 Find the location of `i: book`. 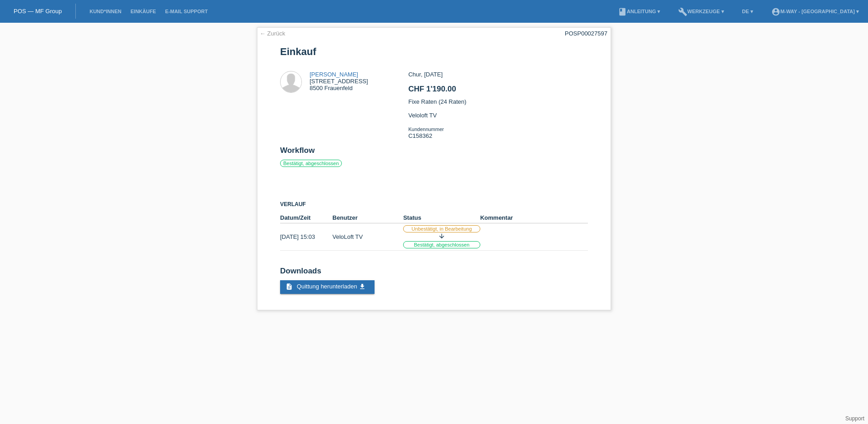

i: book is located at coordinates (623, 12).